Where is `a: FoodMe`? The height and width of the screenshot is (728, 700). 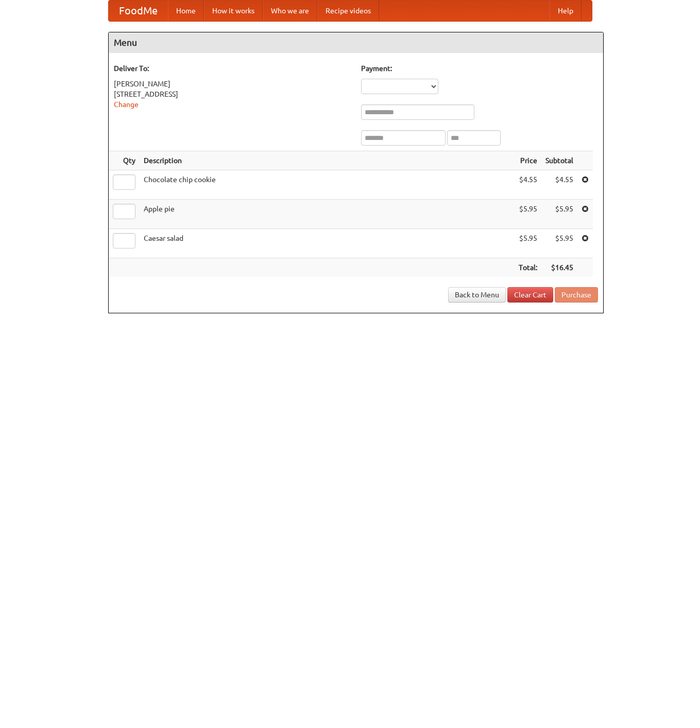 a: FoodMe is located at coordinates (138, 11).